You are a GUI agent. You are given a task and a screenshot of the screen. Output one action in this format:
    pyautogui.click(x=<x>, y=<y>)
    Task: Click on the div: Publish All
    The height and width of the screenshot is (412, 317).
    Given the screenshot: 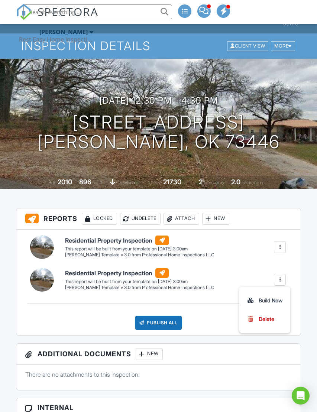 What is the action you would take?
    pyautogui.click(x=158, y=323)
    